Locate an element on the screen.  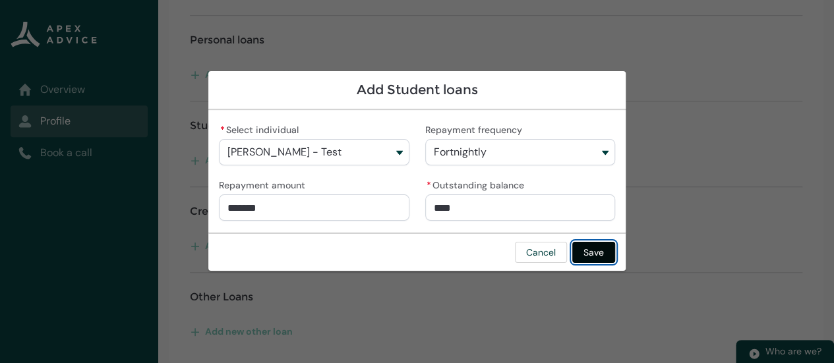
label: Select individual is located at coordinates (261, 129).